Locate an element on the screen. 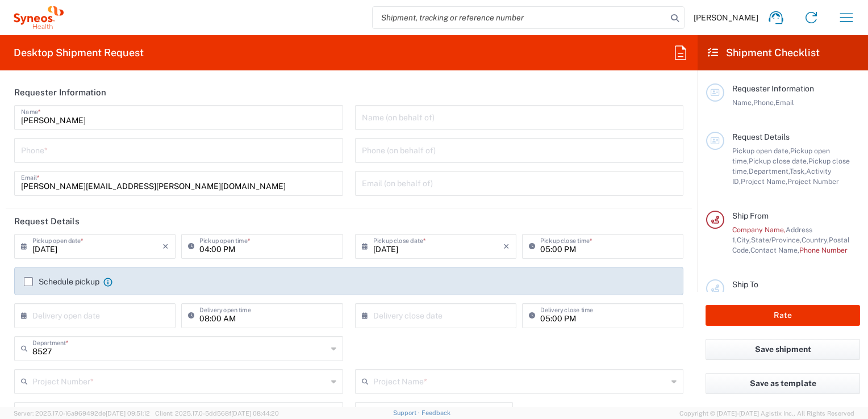 The width and height of the screenshot is (868, 419). label: Schedule pickup is located at coordinates (62, 282).